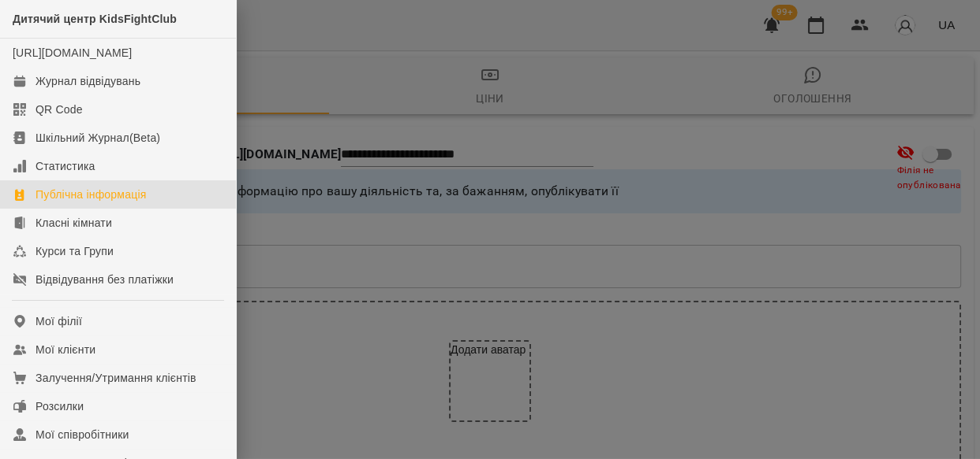  What do you see at coordinates (74, 251) in the screenshot?
I see `div: Курси та Групи` at bounding box center [74, 251].